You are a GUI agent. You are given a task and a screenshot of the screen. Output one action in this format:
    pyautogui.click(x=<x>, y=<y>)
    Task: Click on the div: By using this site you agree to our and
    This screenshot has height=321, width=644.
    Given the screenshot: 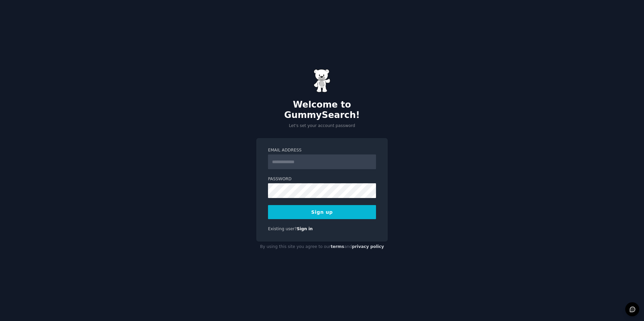 What is the action you would take?
    pyautogui.click(x=322, y=247)
    